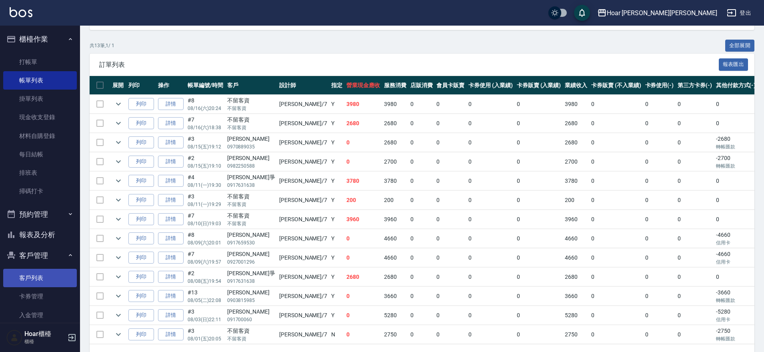  Describe the element at coordinates (40, 39) in the screenshot. I see `button: 櫃檯作業` at that location.